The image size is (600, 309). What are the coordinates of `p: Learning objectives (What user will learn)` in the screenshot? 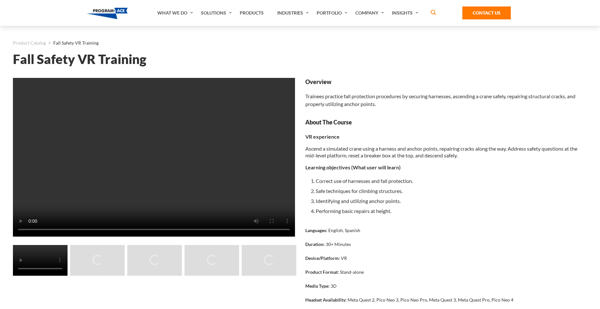 It's located at (446, 167).